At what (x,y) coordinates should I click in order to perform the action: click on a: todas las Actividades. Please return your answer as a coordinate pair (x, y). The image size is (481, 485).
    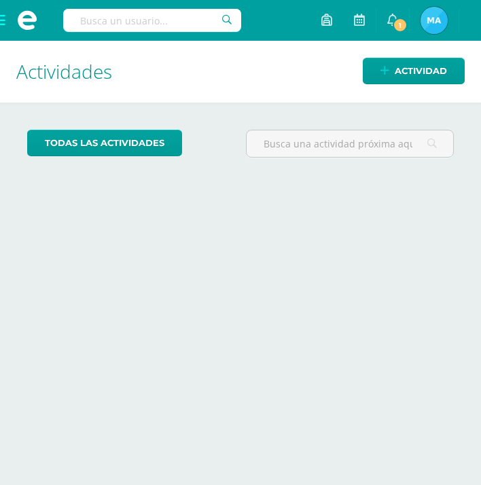
    Looking at the image, I should click on (105, 143).